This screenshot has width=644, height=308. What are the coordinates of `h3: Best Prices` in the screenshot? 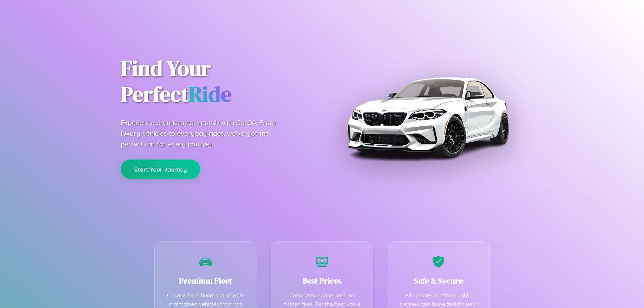 It's located at (322, 281).